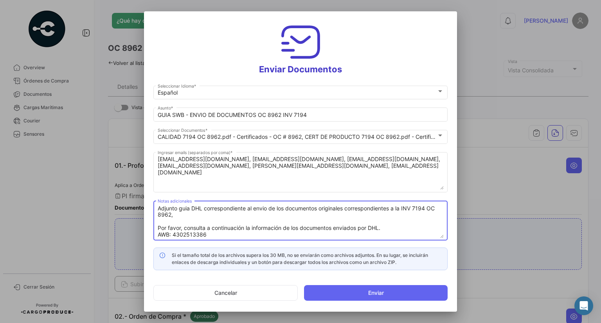  I want to click on div: Abrir Intercom Messenger, so click(584, 306).